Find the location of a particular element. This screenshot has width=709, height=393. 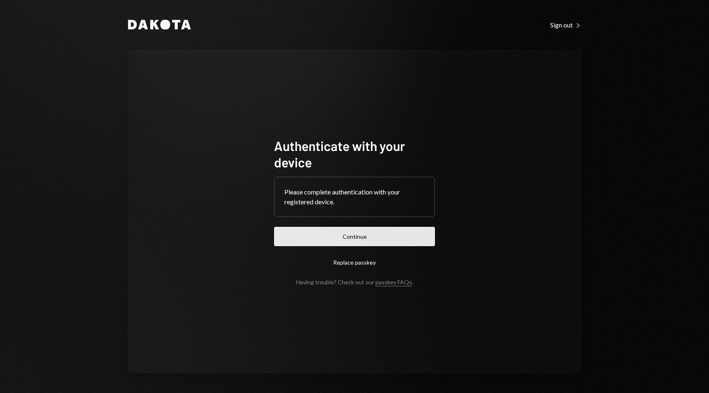

div: Sign out is located at coordinates (566, 25).